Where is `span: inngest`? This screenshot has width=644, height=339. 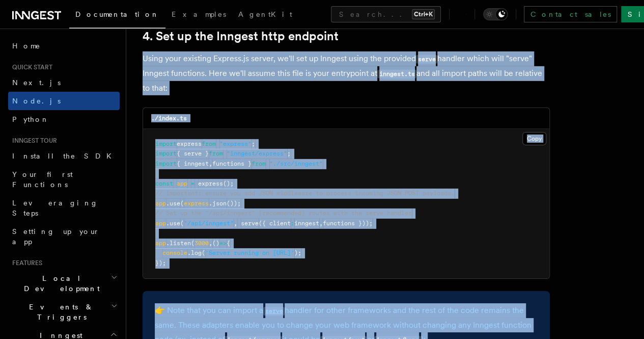 span: inngest is located at coordinates (306, 223).